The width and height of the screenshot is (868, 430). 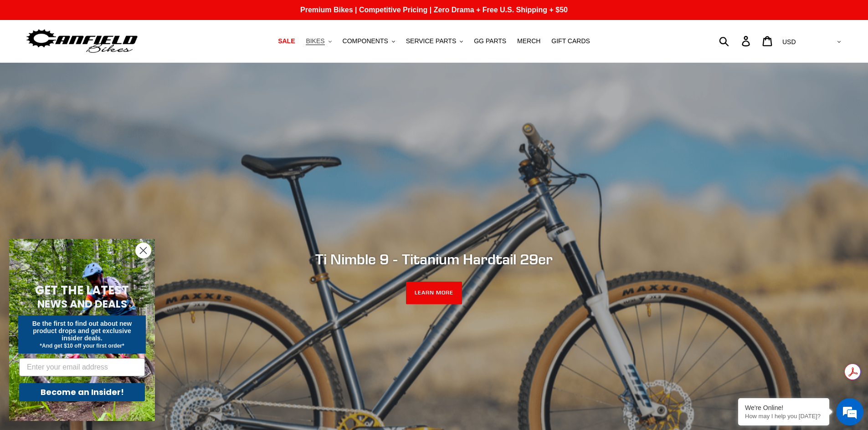 I want to click on span: *And get $10 off your first order*, so click(x=81, y=346).